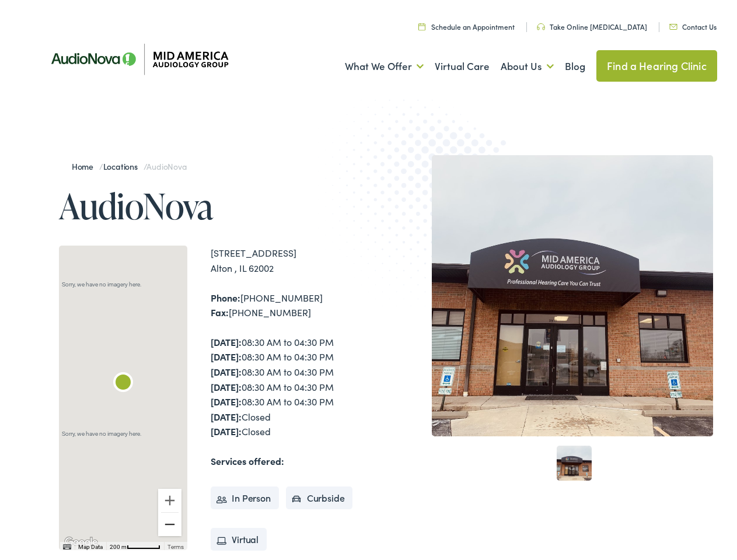 This screenshot has width=737, height=560. Describe the element at coordinates (135, 542) in the screenshot. I see `button: Map Scale: 200 m per 54 pixels` at that location.